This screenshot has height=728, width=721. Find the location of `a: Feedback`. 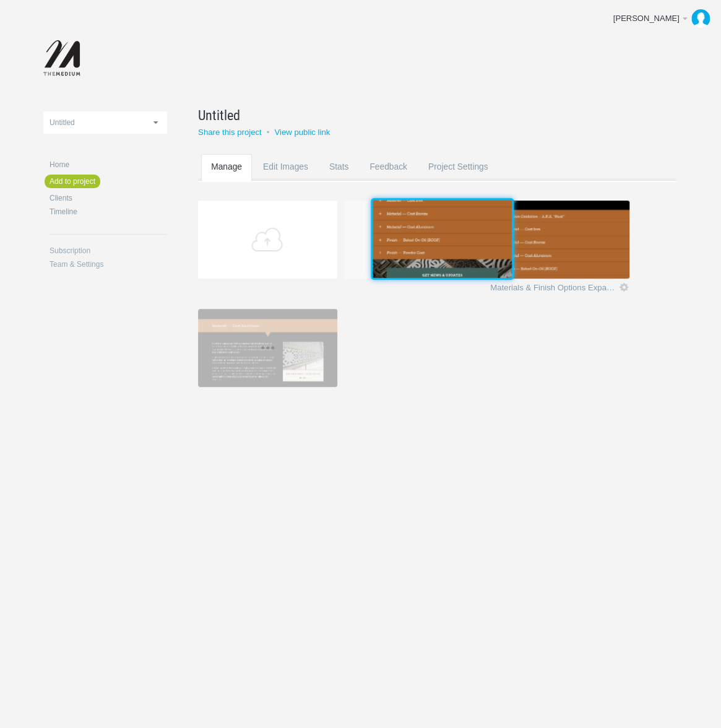

a: Feedback is located at coordinates (388, 178).